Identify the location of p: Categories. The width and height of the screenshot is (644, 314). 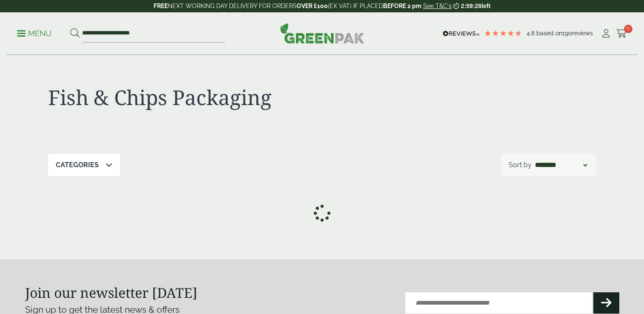
(77, 165).